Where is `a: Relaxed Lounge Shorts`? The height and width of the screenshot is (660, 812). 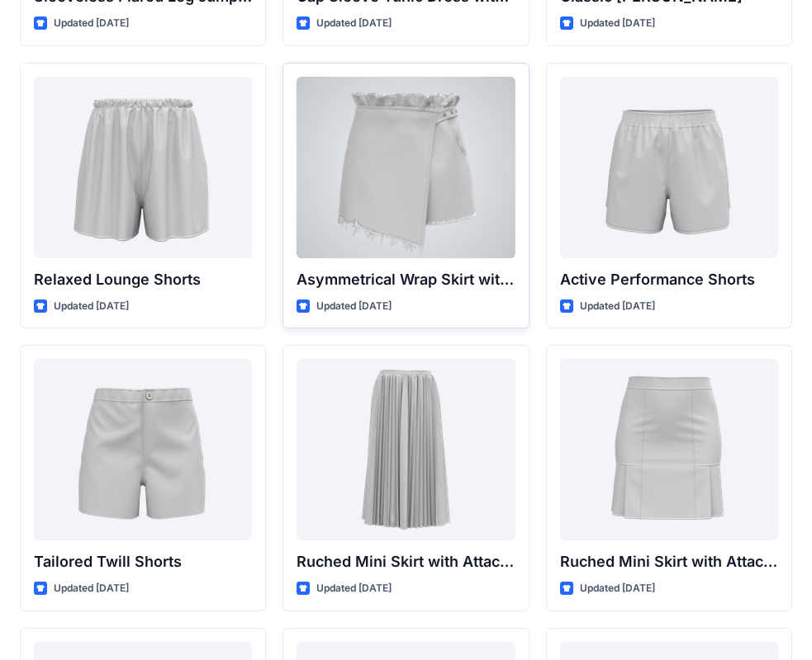
a: Relaxed Lounge Shorts is located at coordinates (143, 168).